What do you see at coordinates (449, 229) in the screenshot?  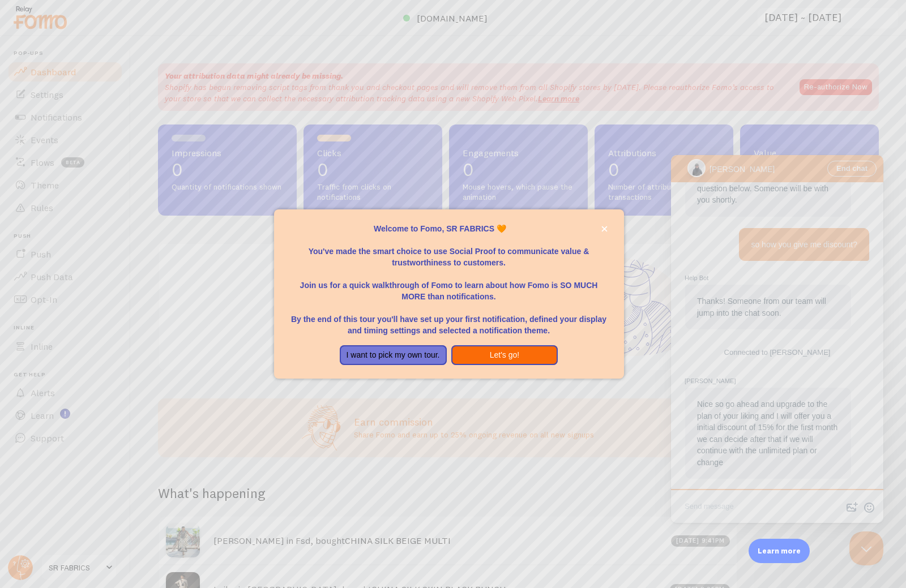 I see `p: Welcome to Fomo, SR FABRICS 🧡` at bounding box center [449, 229].